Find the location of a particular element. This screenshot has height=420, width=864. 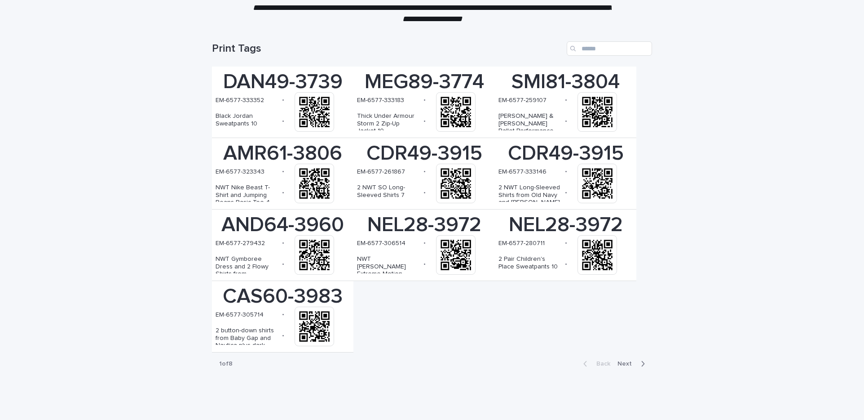

p: 2 NWT SO Long-Sleeved Shirts 7 is located at coordinates (389, 191).